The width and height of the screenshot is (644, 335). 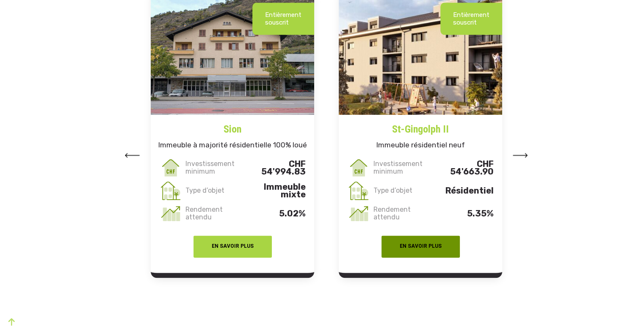 What do you see at coordinates (420, 146) in the screenshot?
I see `h5: Immeuble résidentiel neuf` at bounding box center [420, 146].